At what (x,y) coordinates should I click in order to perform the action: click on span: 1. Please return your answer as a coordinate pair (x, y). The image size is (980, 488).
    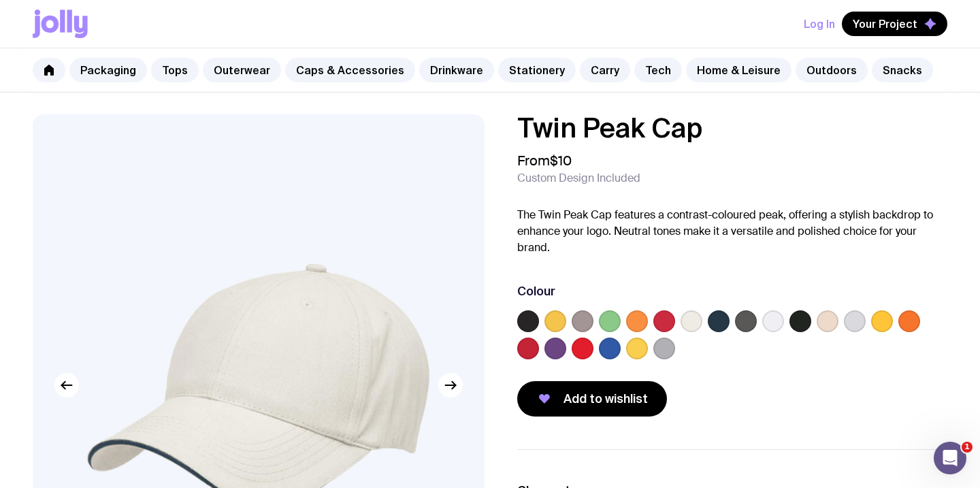
    Looking at the image, I should click on (967, 448).